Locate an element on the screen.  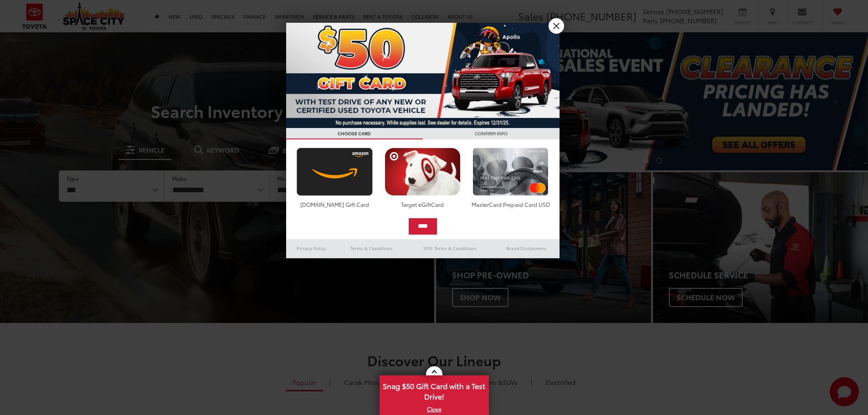
img: mastercard.png is located at coordinates (511, 172).